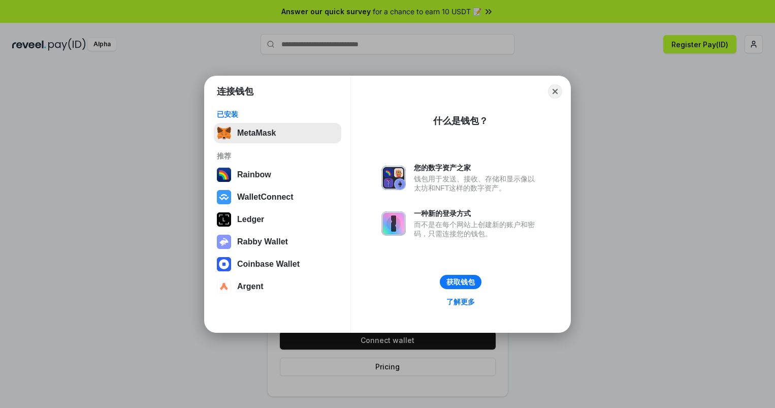 The image size is (775, 408). I want to click on div: 而不是在每个网站上创建新的账户和密码，只需连接您的钱包。, so click(477, 229).